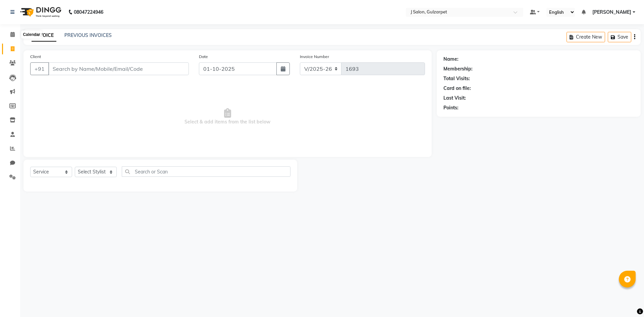 The image size is (644, 317). What do you see at coordinates (40, 12) in the screenshot?
I see `img: logo` at bounding box center [40, 12].